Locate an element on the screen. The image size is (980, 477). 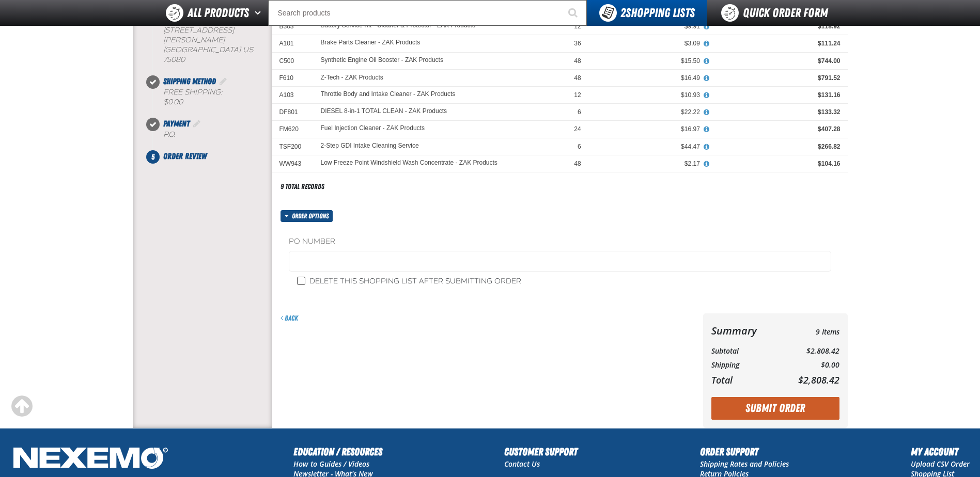
button: View All Prices for Synthetic Engine Oil Booster - ZAK Products is located at coordinates (706, 62).